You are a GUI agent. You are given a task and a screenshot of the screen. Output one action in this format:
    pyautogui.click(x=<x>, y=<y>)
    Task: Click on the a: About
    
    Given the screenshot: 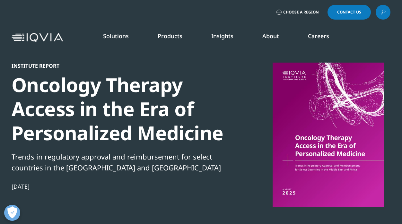 What is the action you would take?
    pyautogui.click(x=270, y=36)
    